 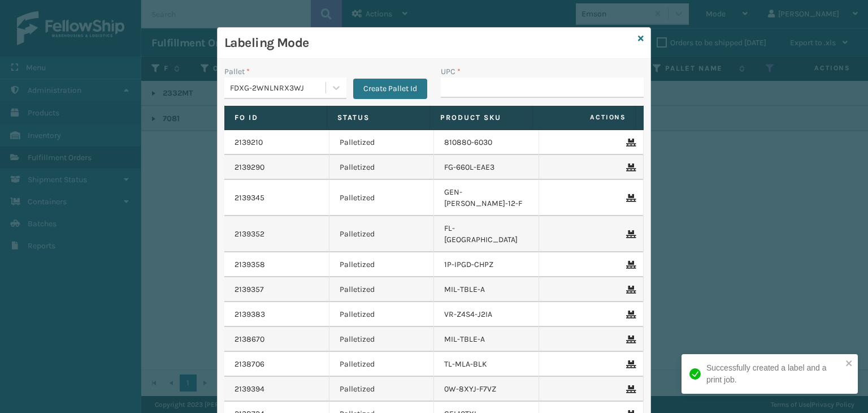 I want to click on a: 2139394, so click(x=249, y=389).